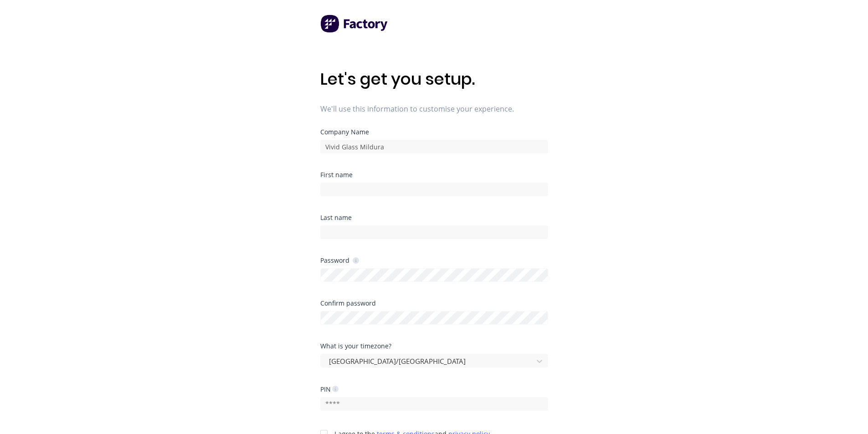 The image size is (868, 434). I want to click on div: Confirm password, so click(434, 303).